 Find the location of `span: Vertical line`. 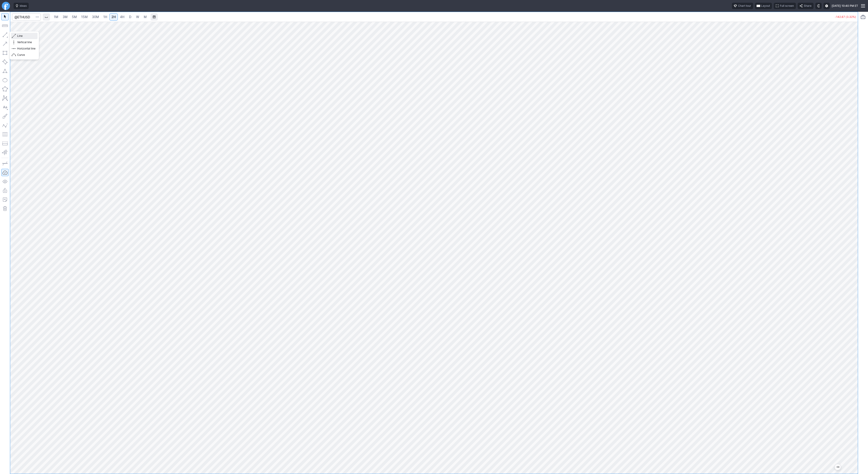

span: Vertical line is located at coordinates (26, 42).